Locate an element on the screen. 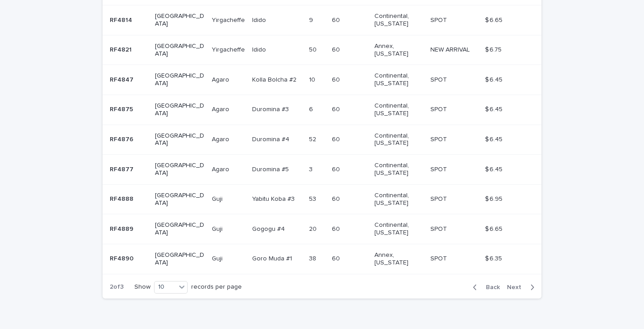 Image resolution: width=644 pixels, height=329 pixels. p: Goro Muda #1 is located at coordinates (273, 258).